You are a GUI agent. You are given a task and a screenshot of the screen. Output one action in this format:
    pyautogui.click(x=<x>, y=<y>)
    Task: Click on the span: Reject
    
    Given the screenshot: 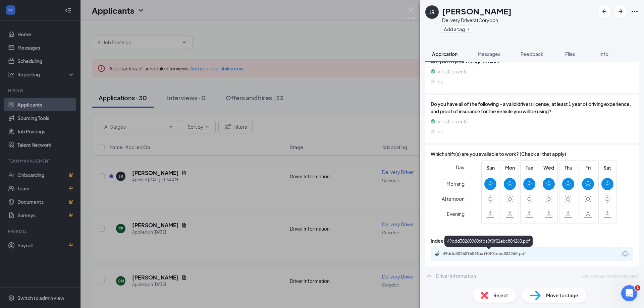 What is the action you would take?
    pyautogui.click(x=501, y=296)
    